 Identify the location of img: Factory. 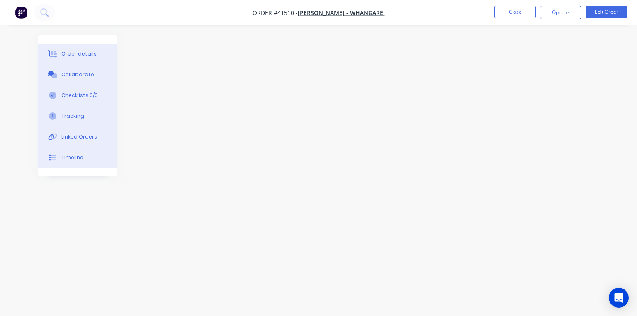
(21, 12).